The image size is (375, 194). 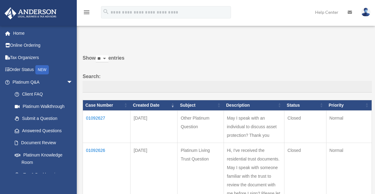 What do you see at coordinates (200, 126) in the screenshot?
I see `td: Other Platinum Question` at bounding box center [200, 126].